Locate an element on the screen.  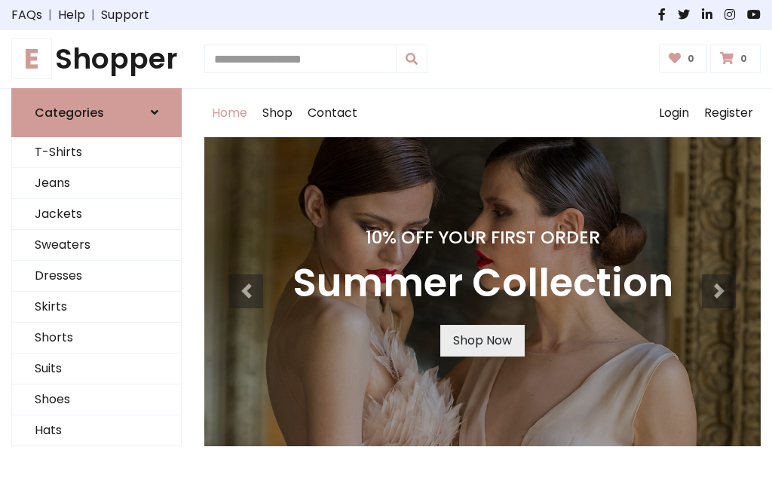
a: Shop is located at coordinates (277, 113).